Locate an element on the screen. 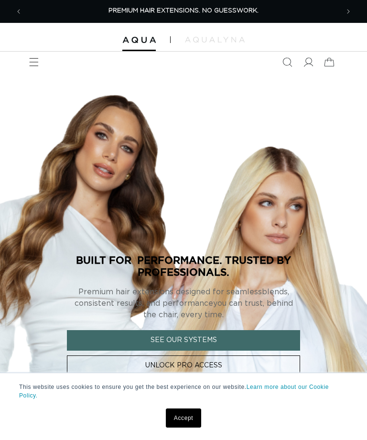 This screenshot has width=367, height=440. button: Next announcement is located at coordinates (348, 11).